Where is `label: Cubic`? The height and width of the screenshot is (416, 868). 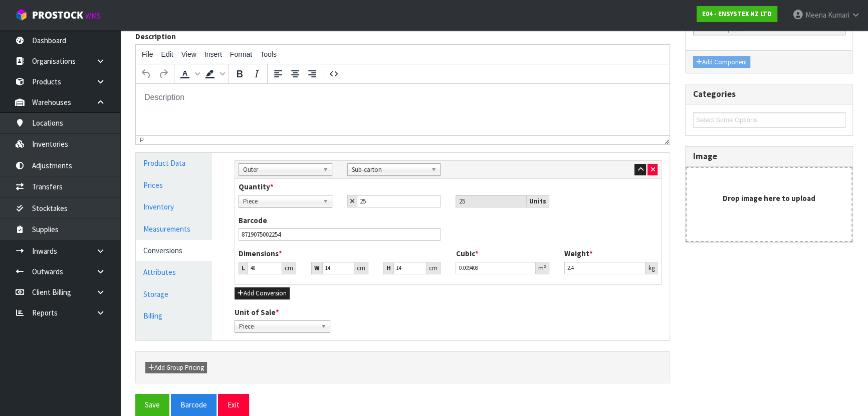 label: Cubic is located at coordinates (467, 253).